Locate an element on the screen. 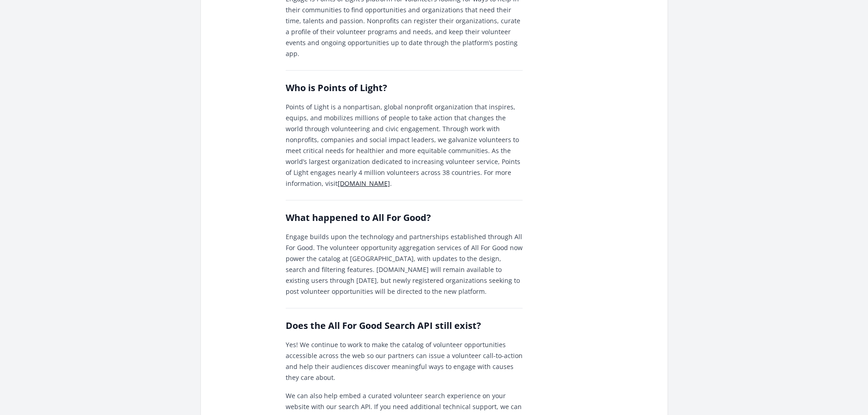 The height and width of the screenshot is (415, 868). p: Points of Light is a nonpartisan, global nonprofit organization that inspires, equips, and mobili... is located at coordinates (404, 145).